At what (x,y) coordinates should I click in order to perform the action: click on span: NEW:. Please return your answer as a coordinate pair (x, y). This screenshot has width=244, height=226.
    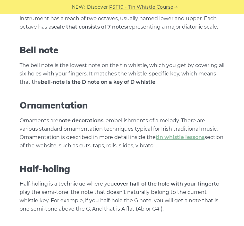
    Looking at the image, I should click on (78, 7).